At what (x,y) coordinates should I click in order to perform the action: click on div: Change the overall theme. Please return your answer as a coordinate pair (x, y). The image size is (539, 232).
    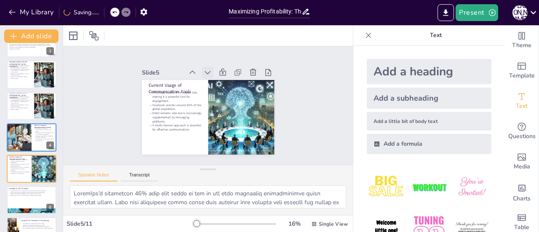
    Looking at the image, I should click on (522, 40).